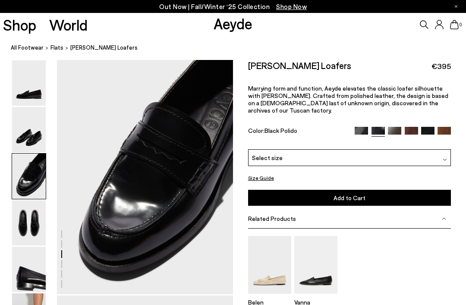 The height and width of the screenshot is (305, 466). What do you see at coordinates (29, 83) in the screenshot?
I see `img: Oscar Leather Loafers - Image 1` at bounding box center [29, 83].